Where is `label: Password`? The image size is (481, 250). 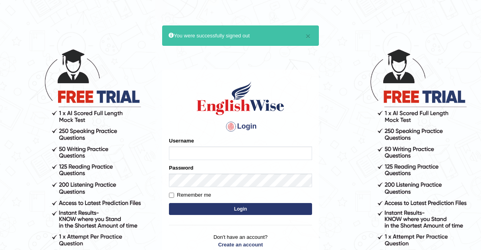
label: Password is located at coordinates (181, 167).